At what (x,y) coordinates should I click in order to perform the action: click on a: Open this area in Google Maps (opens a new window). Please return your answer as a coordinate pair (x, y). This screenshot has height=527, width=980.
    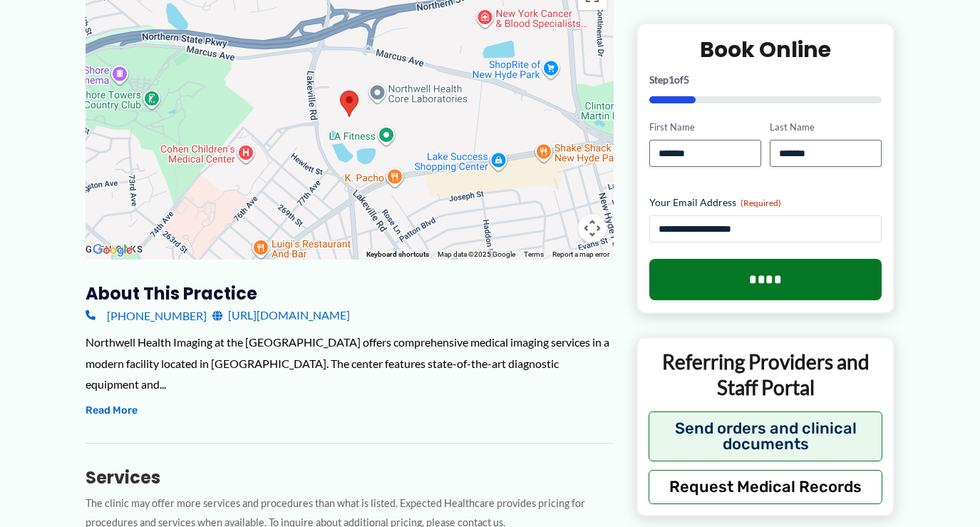
    Looking at the image, I should click on (113, 250).